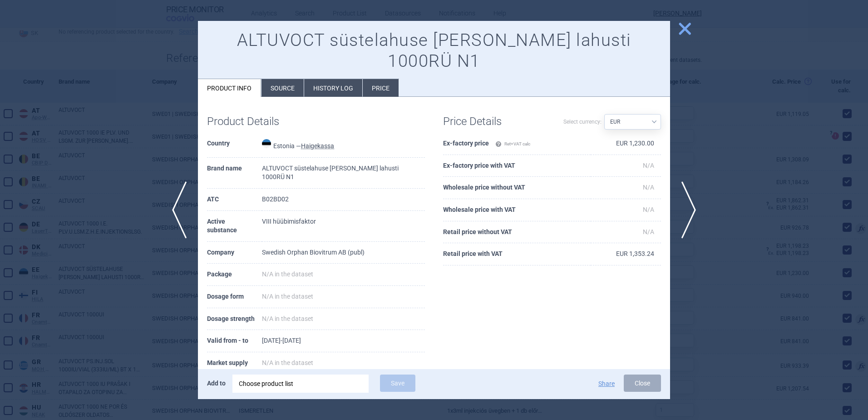  I want to click on th: Ex-factory price with VAT, so click(517, 166).